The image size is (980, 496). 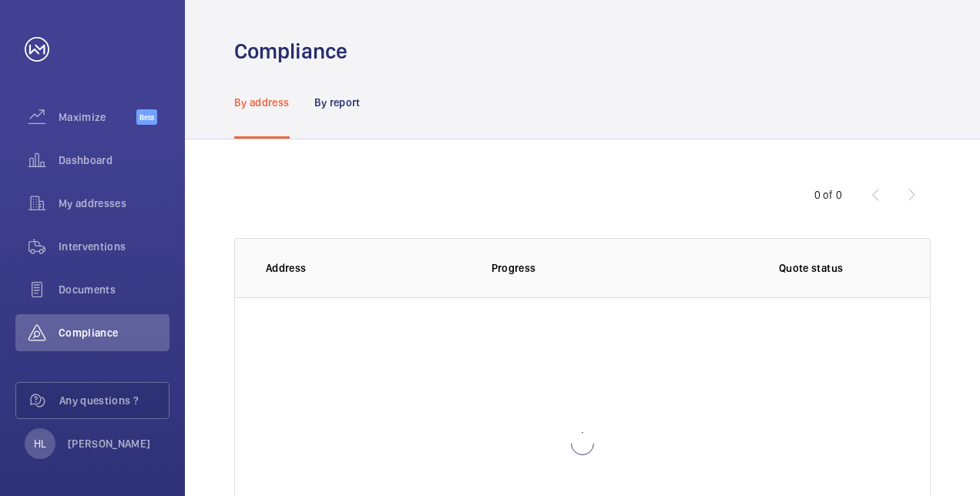 What do you see at coordinates (97, 117) in the screenshot?
I see `span: Maximize` at bounding box center [97, 117].